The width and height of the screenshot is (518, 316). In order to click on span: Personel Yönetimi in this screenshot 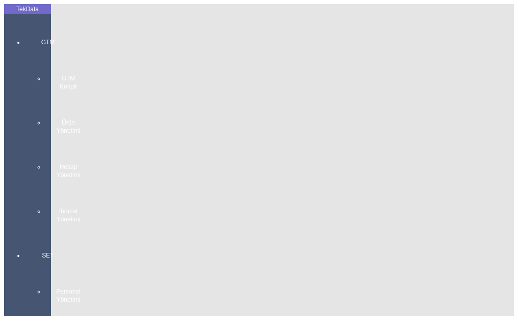, I will do `click(68, 296)`.